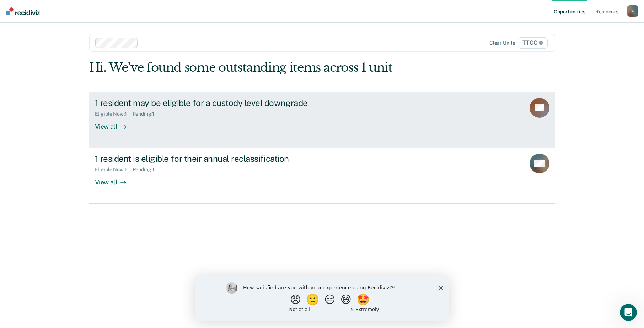  I want to click on div: Close survey, so click(245, 13).